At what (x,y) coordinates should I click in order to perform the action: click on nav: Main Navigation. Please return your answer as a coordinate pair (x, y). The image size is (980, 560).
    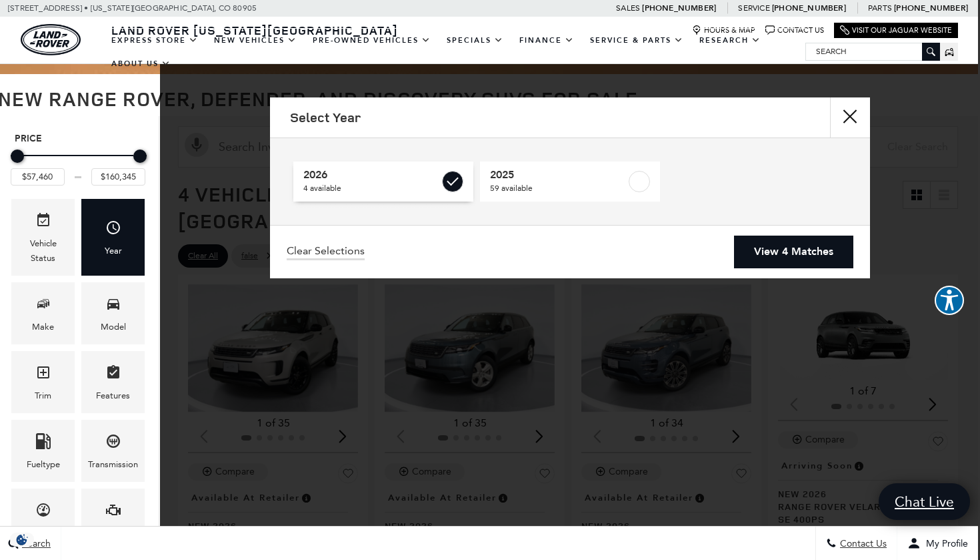
    Looking at the image, I should click on (454, 52).